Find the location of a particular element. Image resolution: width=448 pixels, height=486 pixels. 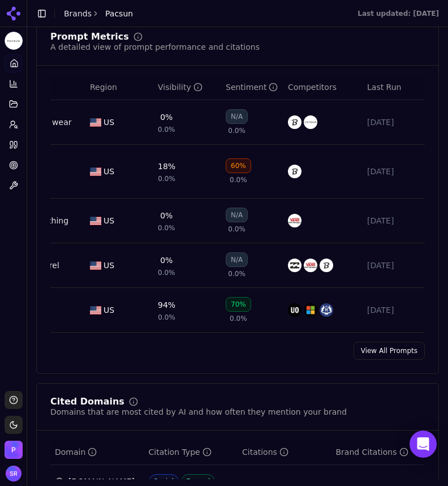

img: urban outfitters is located at coordinates (295, 310).